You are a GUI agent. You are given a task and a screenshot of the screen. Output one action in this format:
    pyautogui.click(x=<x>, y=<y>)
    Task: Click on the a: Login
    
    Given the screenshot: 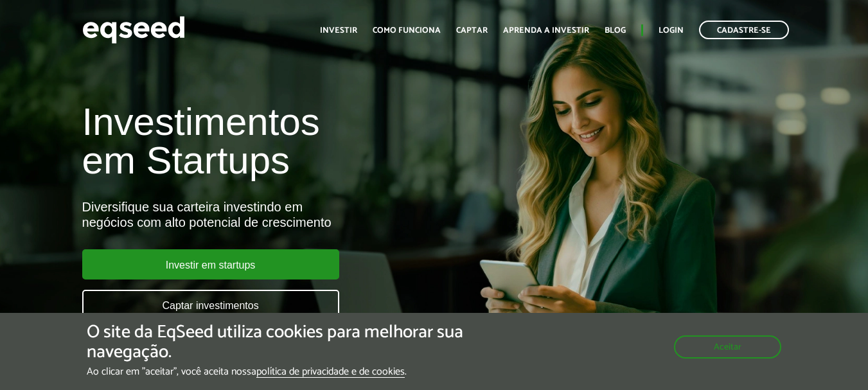 What is the action you would take?
    pyautogui.click(x=671, y=30)
    